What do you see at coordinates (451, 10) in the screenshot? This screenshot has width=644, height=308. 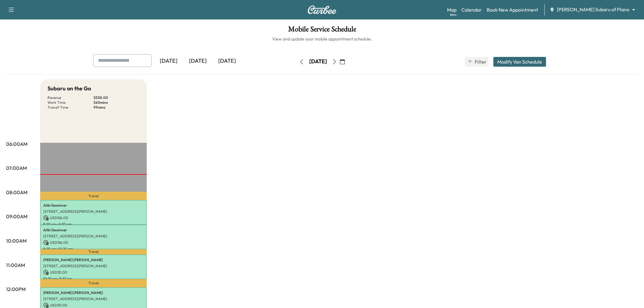 I see `a: MapBeta` at bounding box center [451, 10].